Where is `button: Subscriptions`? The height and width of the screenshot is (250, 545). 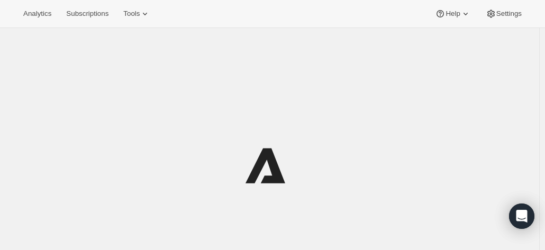
button: Subscriptions is located at coordinates (87, 14).